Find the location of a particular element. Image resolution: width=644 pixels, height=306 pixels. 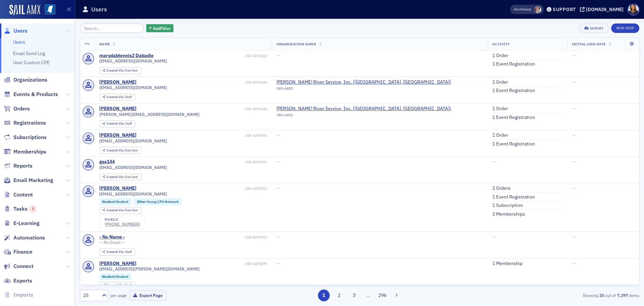

a: Memberships is located at coordinates (25, 152).